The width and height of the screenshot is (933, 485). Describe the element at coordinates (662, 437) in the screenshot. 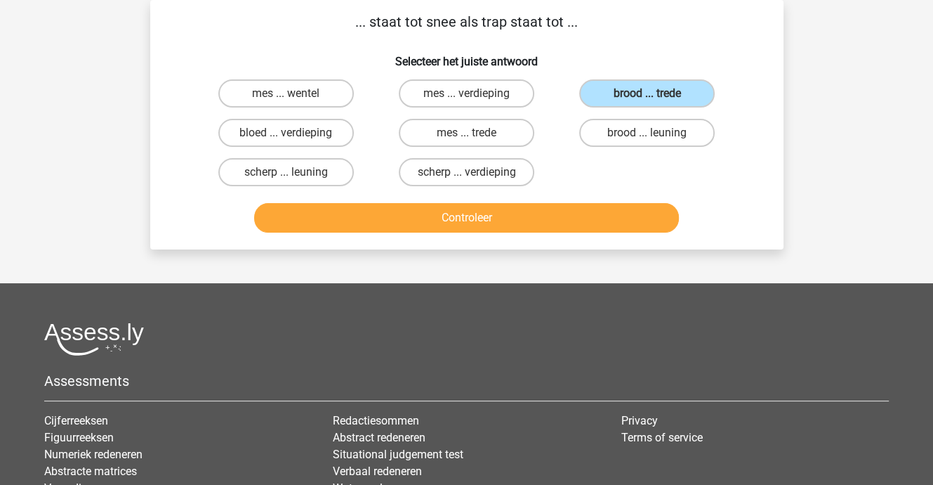

I see `a: Terms of service` at that location.